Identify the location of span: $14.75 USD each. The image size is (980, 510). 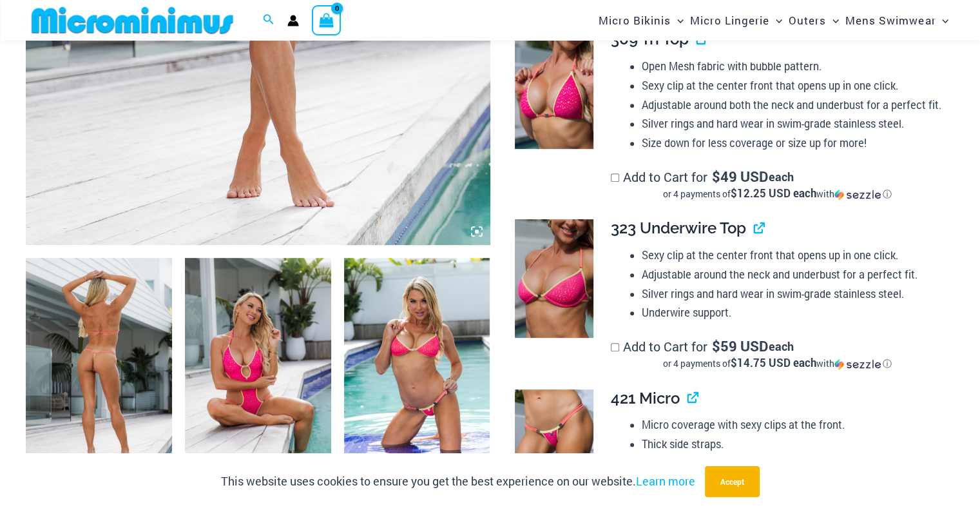
(773, 362).